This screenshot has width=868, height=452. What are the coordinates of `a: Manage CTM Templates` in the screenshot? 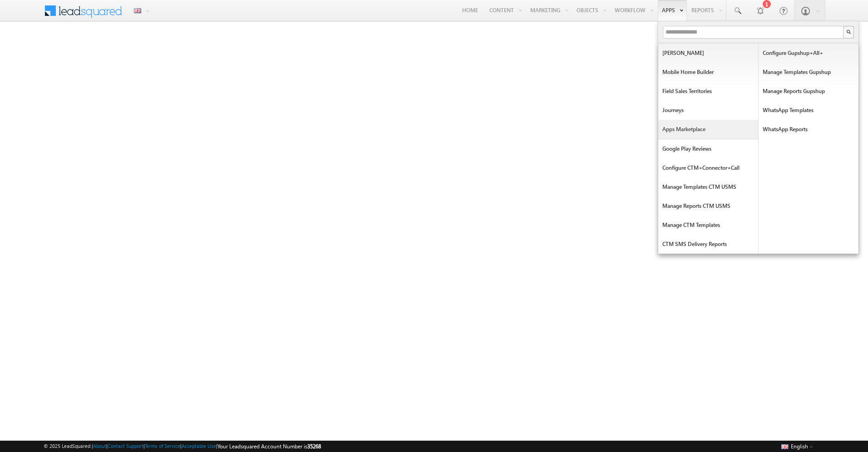 It's located at (709, 225).